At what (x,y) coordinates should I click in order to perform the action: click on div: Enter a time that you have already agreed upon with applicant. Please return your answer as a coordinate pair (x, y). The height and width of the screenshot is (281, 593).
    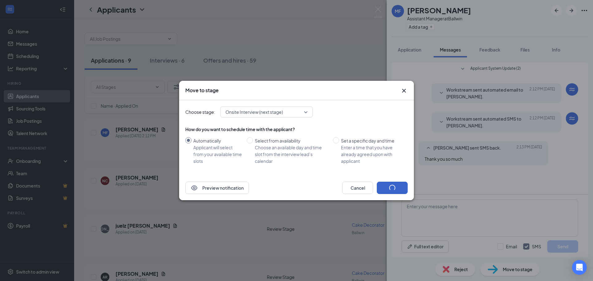
    Looking at the image, I should click on (372, 154).